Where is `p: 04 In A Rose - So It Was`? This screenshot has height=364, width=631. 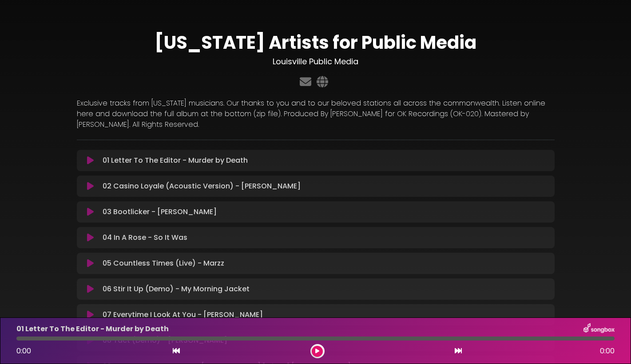
p: 04 In A Rose - So It Was is located at coordinates (145, 238).